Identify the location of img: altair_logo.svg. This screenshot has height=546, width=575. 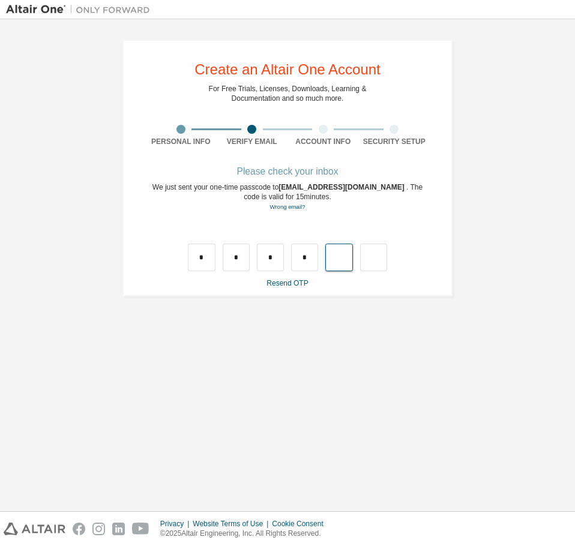
(34, 529).